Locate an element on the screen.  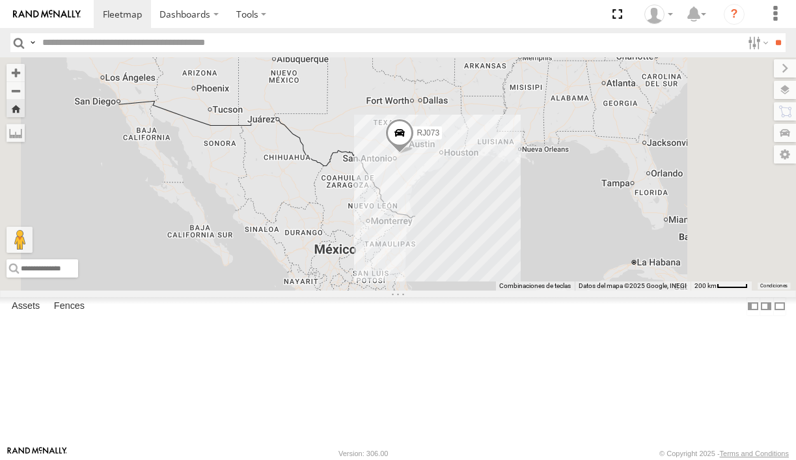
label: Search Filter Options is located at coordinates (757, 42).